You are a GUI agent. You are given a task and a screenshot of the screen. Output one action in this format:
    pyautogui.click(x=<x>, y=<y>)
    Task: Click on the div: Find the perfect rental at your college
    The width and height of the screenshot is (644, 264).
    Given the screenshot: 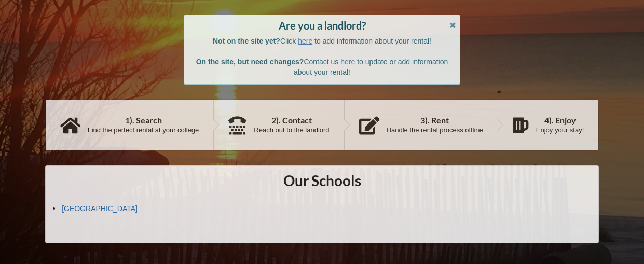 What is the action you would take?
    pyautogui.click(x=144, y=130)
    